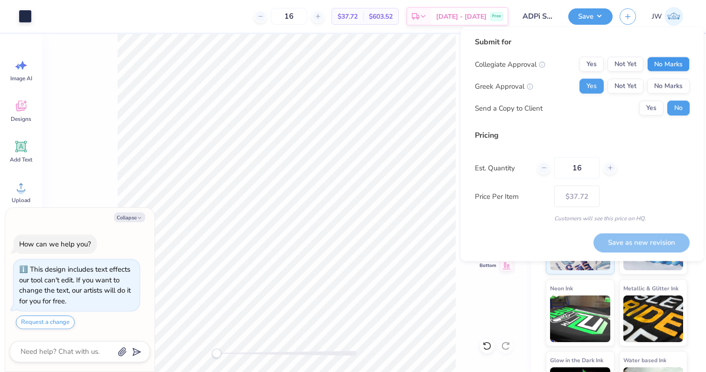 Image resolution: width=706 pixels, height=372 pixels. I want to click on label: Price Per Item, so click(510, 196).